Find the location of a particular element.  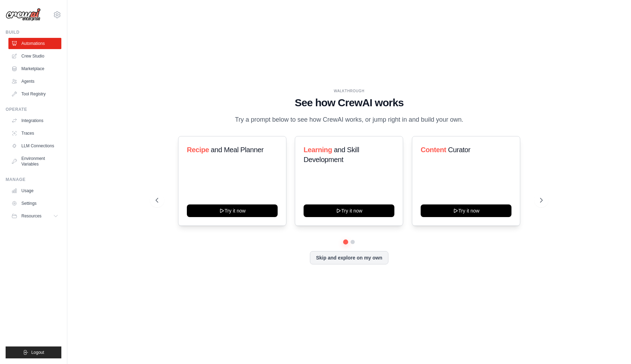

img: Logo is located at coordinates (23, 15).